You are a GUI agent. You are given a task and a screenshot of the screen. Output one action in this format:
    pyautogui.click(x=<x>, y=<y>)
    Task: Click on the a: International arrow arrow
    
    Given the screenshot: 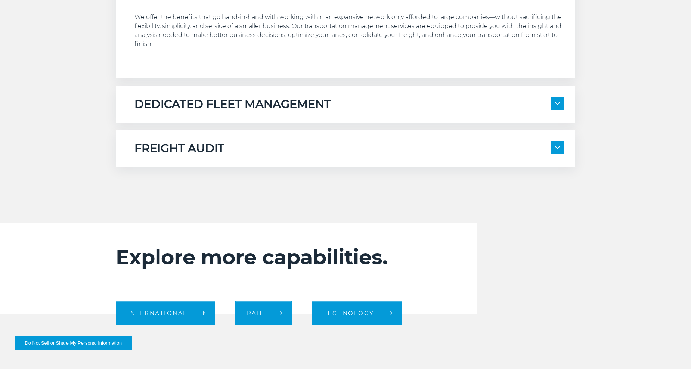 What is the action you would take?
    pyautogui.click(x=166, y=313)
    